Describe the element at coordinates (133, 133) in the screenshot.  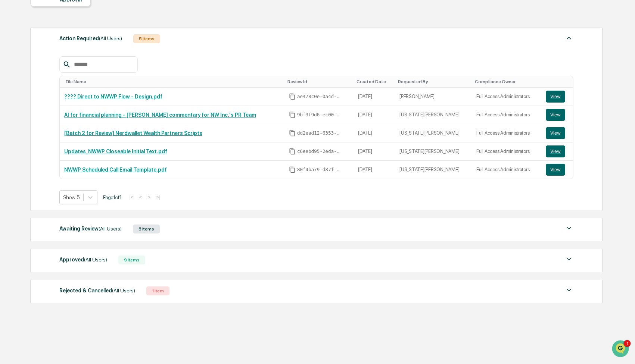
I see `a: [Batch 2 for Review] Nerdwallet Wealth Partners Scripts` at that location.